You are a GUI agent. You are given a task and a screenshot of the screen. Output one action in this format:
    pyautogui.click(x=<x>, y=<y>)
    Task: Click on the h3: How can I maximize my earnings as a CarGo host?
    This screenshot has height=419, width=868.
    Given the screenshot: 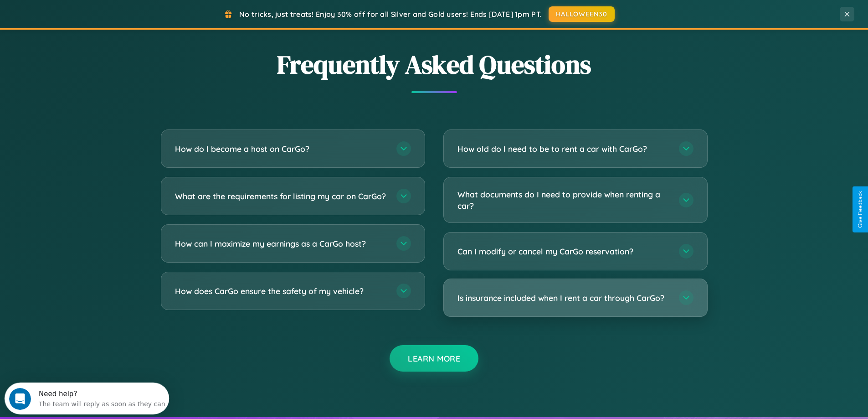 What is the action you would take?
    pyautogui.click(x=281, y=243)
    